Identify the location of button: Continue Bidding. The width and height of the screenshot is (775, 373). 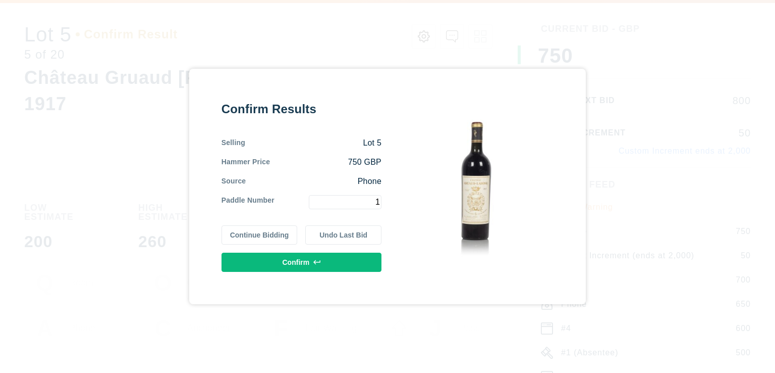
(259, 235).